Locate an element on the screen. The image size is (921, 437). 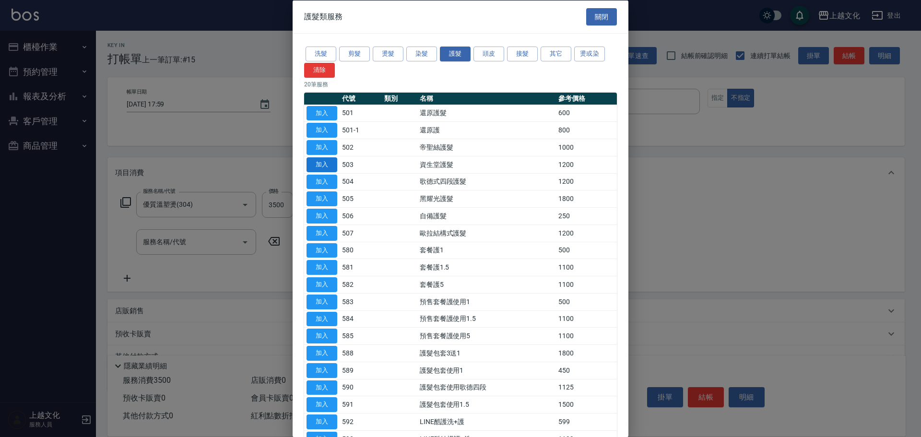
td: 582 is located at coordinates (361, 284).